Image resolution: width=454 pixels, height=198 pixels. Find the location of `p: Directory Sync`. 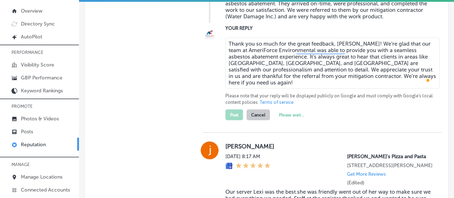

p: Directory Sync is located at coordinates (38, 24).